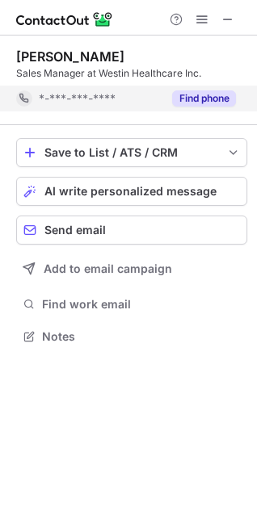  I want to click on span: AI write personalized message, so click(130, 191).